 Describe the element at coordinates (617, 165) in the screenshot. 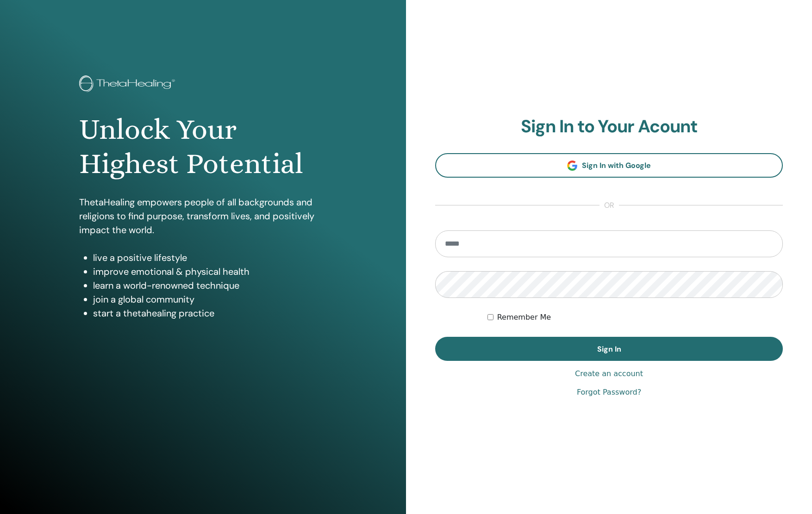

I see `span: Sign In with Google` at that location.